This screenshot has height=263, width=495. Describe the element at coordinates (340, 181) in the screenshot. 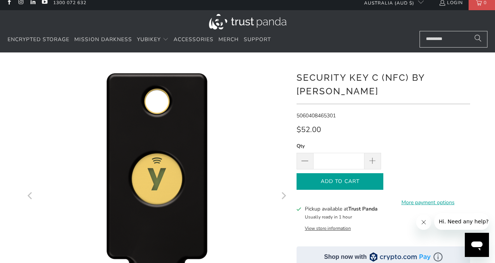

I see `span: Add to Cart` at that location.